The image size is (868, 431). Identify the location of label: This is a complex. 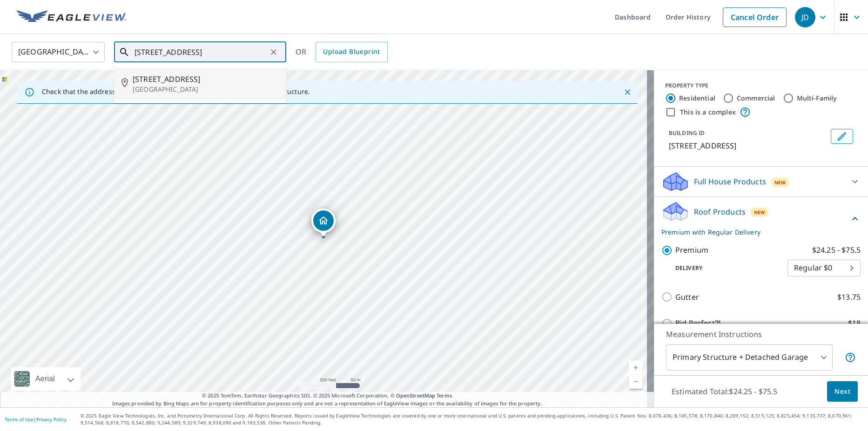
(708, 112).